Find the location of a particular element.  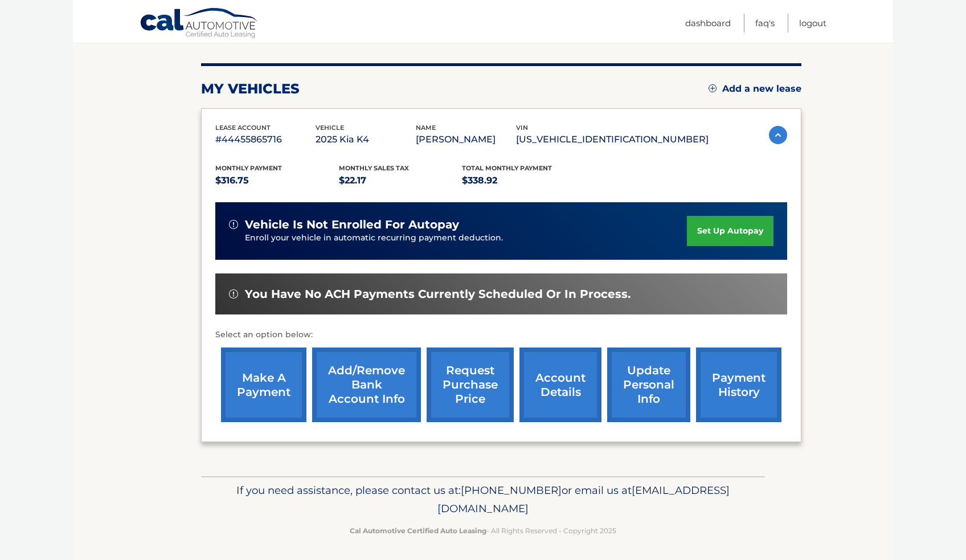

span: Monthly Payment is located at coordinates (248, 168).